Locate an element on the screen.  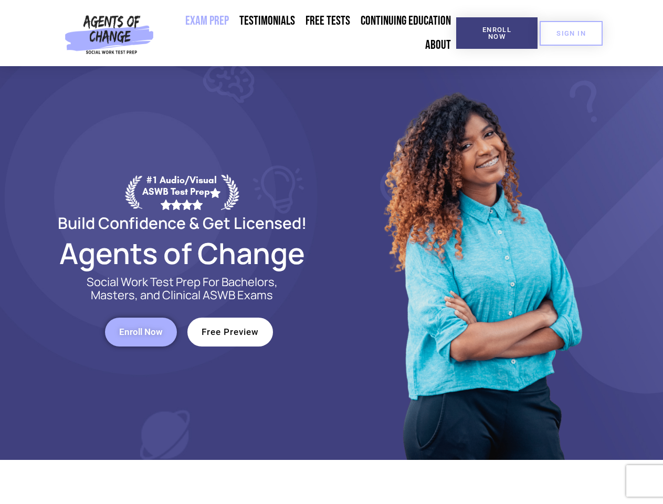
img: Website Image 1 (1) is located at coordinates (482, 263).